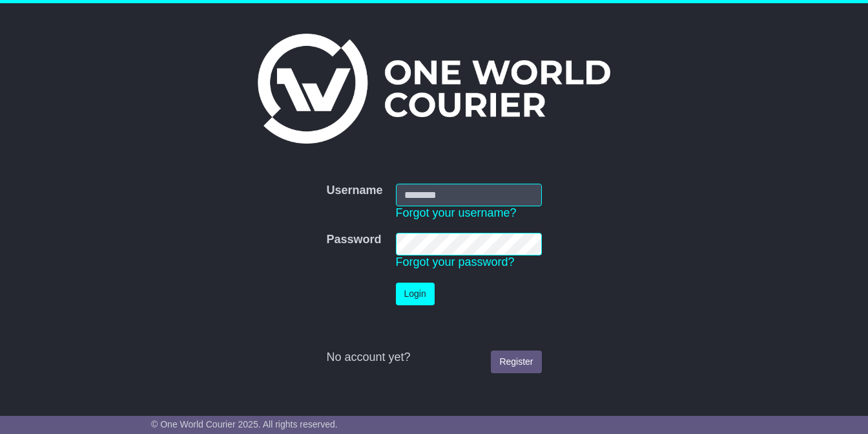 This screenshot has width=868, height=434. Describe the element at coordinates (353, 240) in the screenshot. I see `label: Password` at that location.